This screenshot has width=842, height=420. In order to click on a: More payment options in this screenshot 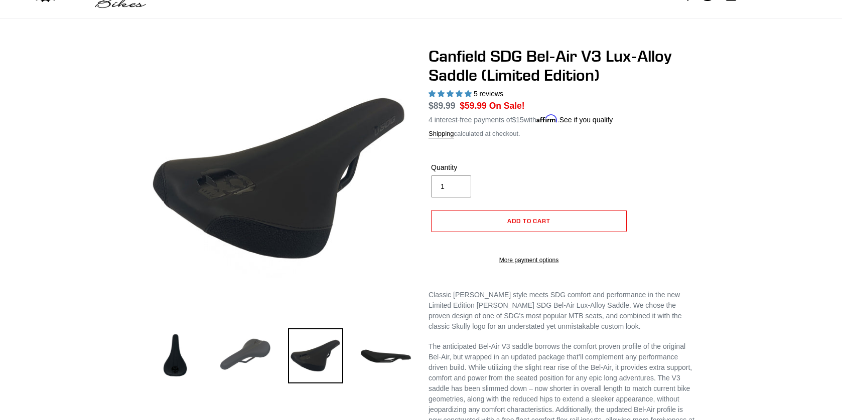, I will do `click(529, 260)`.